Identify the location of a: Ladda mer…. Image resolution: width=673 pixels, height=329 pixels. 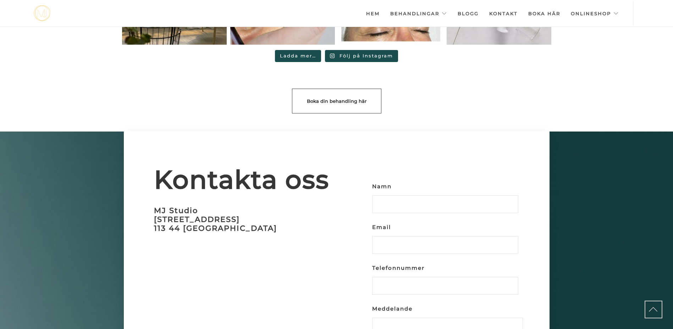
(298, 56).